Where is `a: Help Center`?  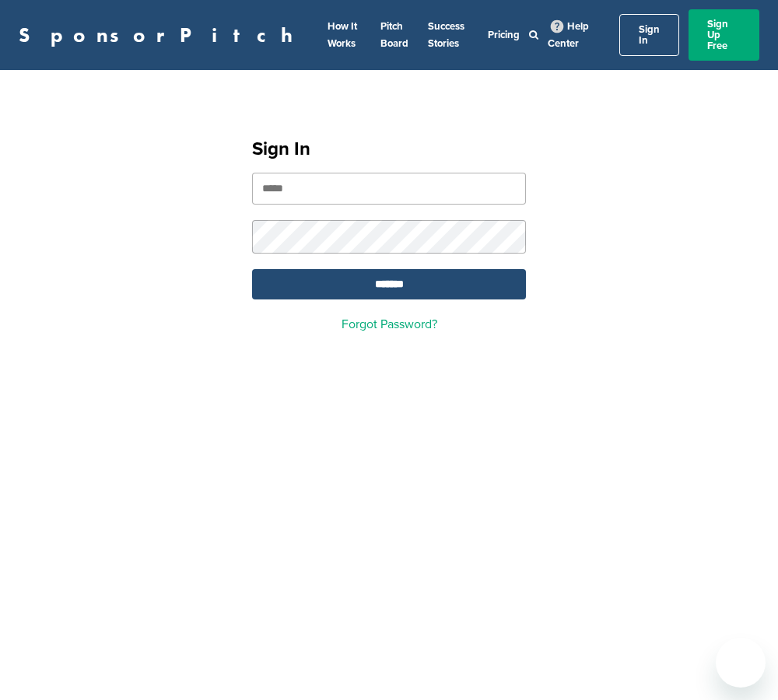 a: Help Center is located at coordinates (568, 35).